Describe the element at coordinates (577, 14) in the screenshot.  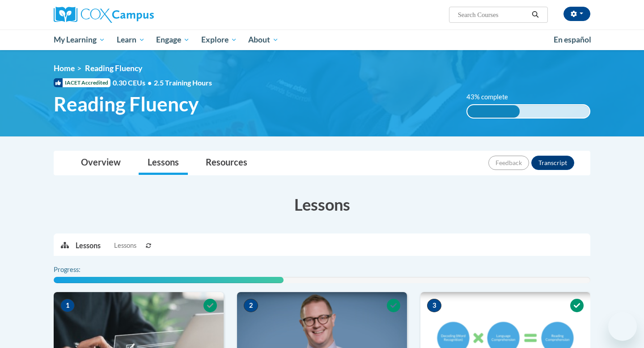
I see `button: Account Settings` at that location.